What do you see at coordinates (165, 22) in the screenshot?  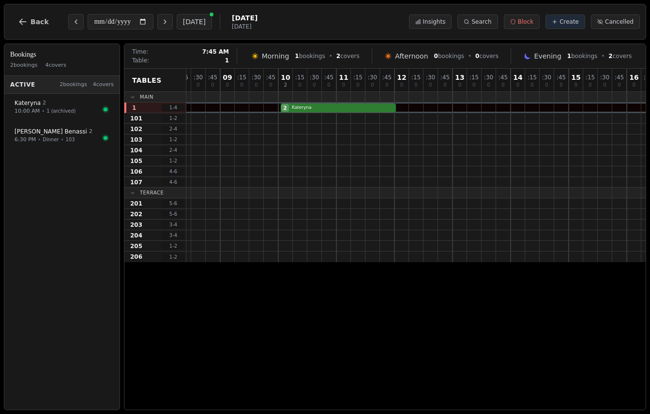 I see `button: Next day` at bounding box center [165, 22].